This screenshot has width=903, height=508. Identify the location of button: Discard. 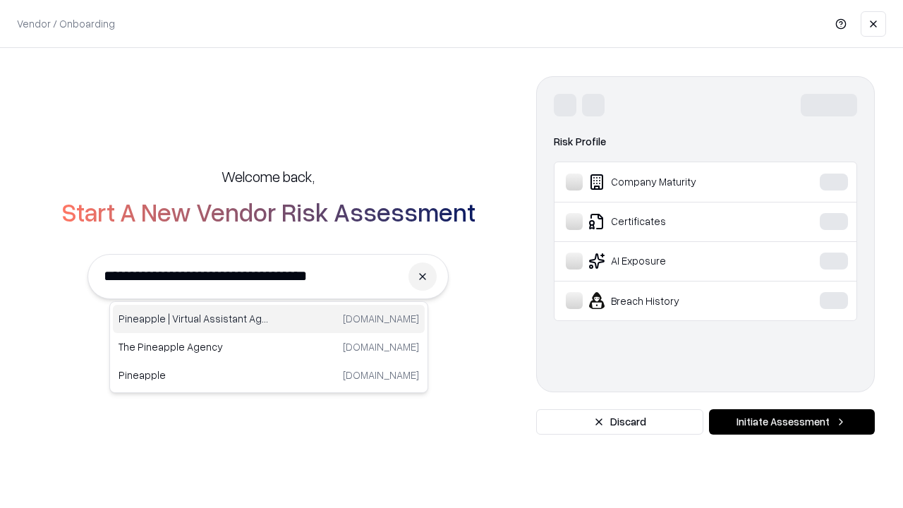
(619, 422).